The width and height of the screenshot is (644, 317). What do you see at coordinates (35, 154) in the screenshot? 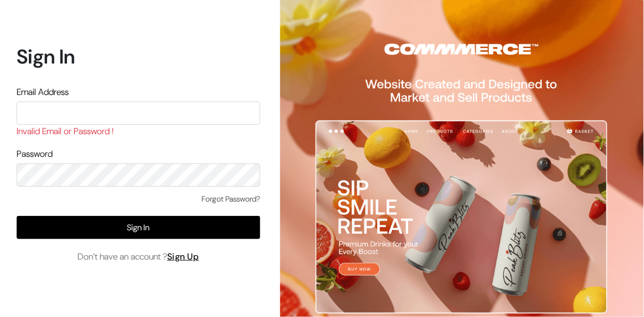
I see `label: Password` at bounding box center [35, 154].